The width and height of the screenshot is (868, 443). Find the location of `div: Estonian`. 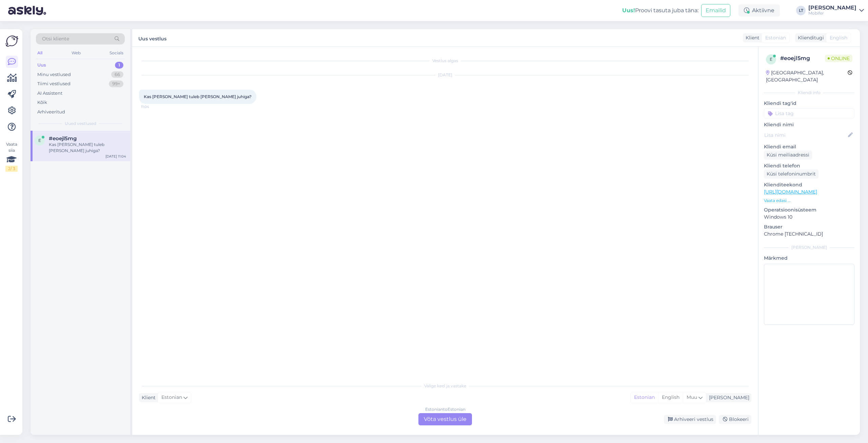

div: Estonian is located at coordinates (644, 397).